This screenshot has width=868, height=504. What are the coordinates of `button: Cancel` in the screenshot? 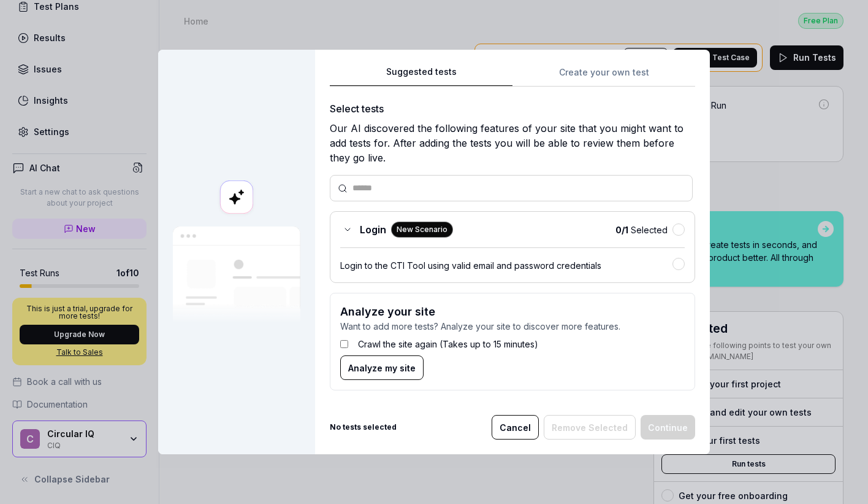 It's located at (515, 427).